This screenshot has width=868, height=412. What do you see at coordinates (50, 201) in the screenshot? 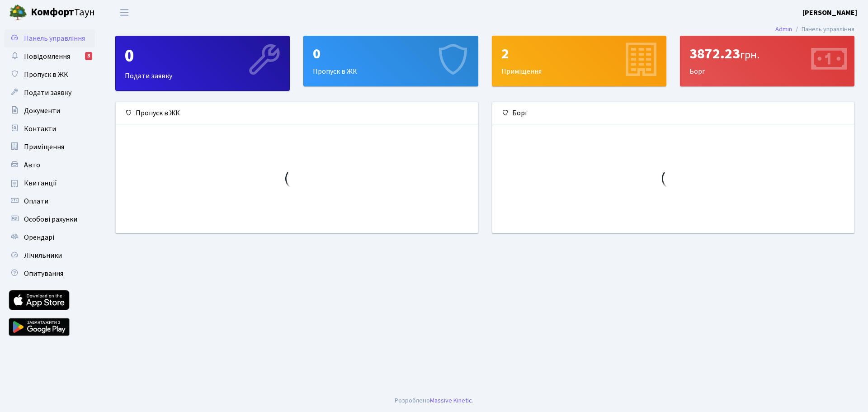
I see `a: Оплати` at bounding box center [50, 201].